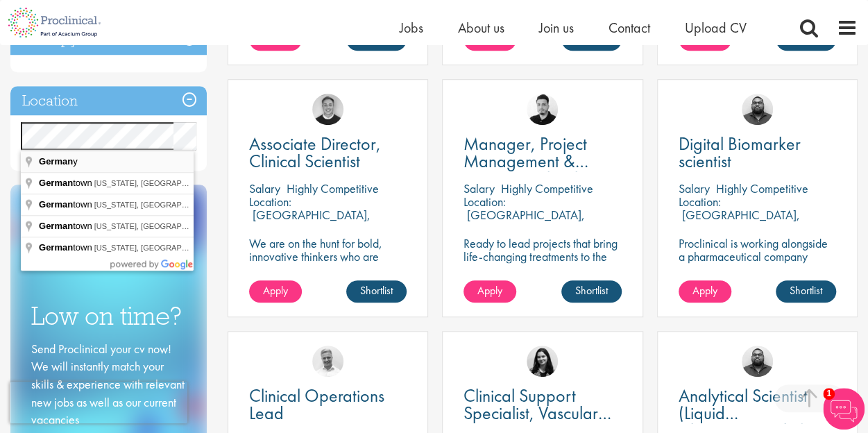 This screenshot has height=433, width=868. I want to click on a: Associate Director, Clinical Scientist, so click(328, 153).